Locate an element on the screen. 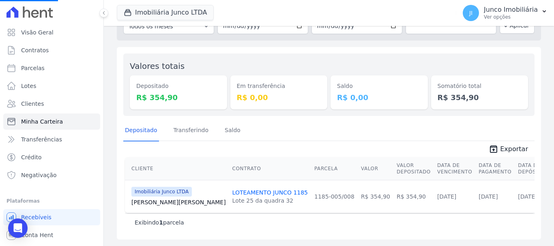  dt: Saldo is located at coordinates (379, 86).